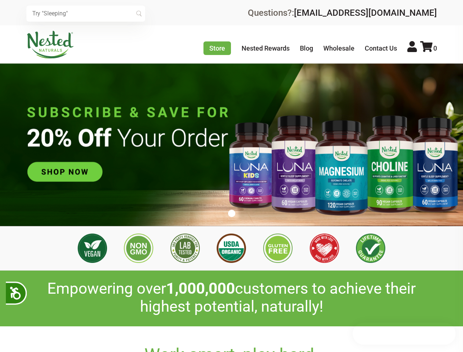 The height and width of the screenshot is (352, 463). I want to click on img: Vegan, so click(92, 248).